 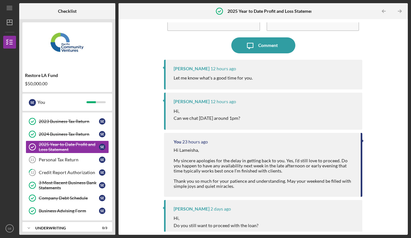 What do you see at coordinates (10, 229) in the screenshot?
I see `text: SE` at bounding box center [10, 229].